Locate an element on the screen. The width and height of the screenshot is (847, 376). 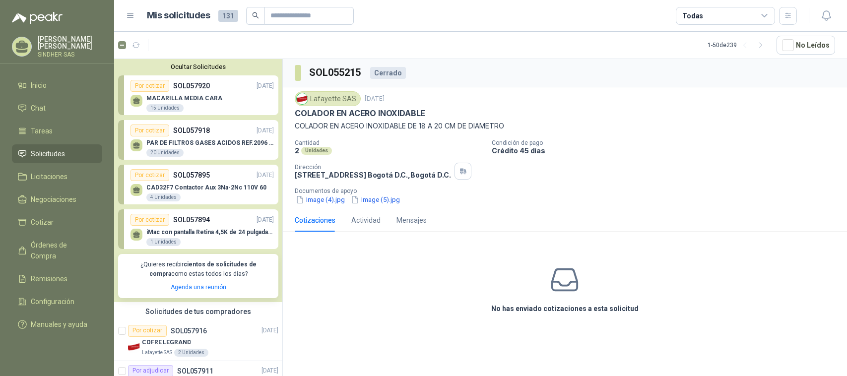
span: 131 is located at coordinates (228, 16).